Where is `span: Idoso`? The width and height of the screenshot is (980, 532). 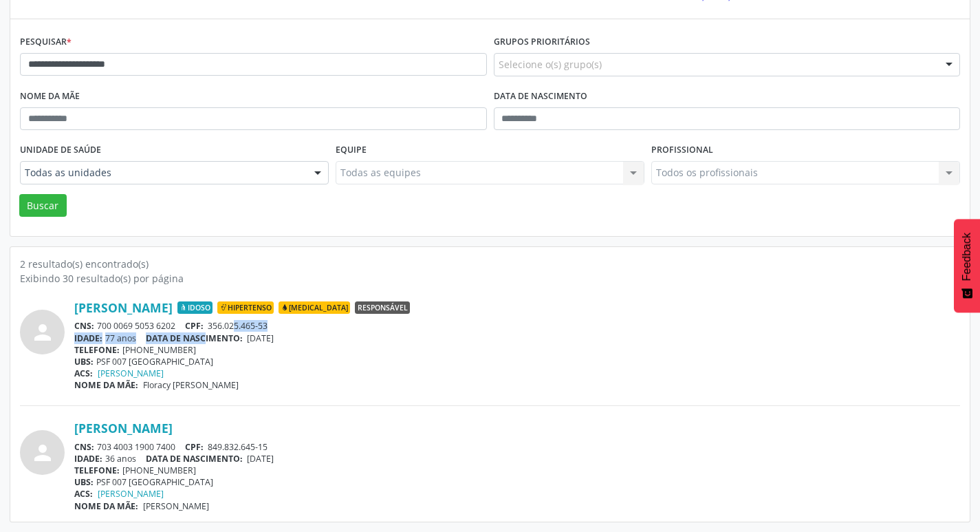
span: Idoso is located at coordinates (195, 308).